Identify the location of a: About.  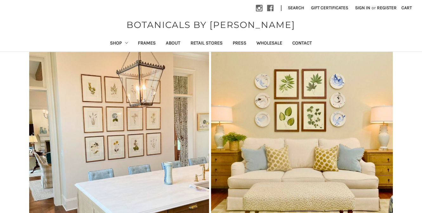
(173, 43).